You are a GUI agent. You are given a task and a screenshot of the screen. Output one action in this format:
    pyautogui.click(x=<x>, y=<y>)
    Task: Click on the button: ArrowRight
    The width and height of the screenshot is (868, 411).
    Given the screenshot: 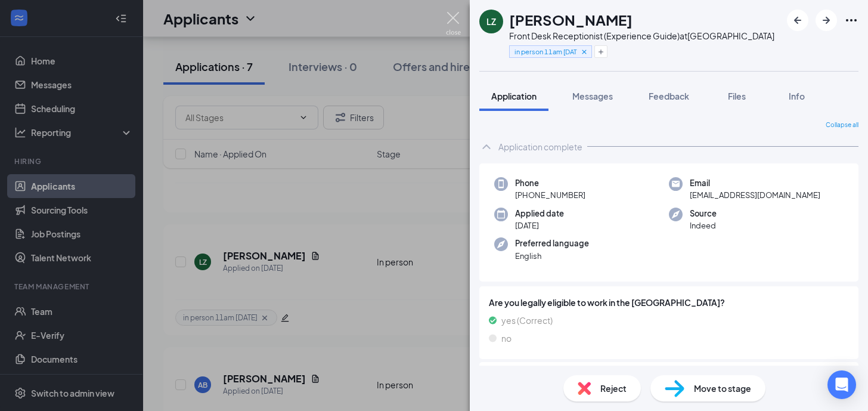 What is the action you would take?
    pyautogui.click(x=827, y=20)
    